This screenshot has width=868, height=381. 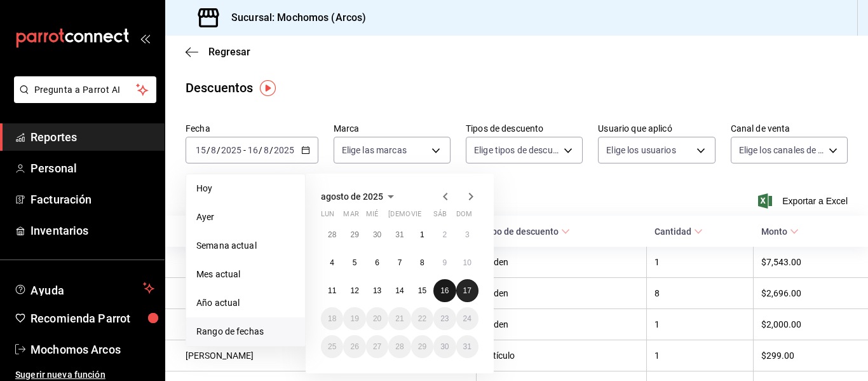 What do you see at coordinates (92, 349) in the screenshot?
I see `span: Mochomos Arcos` at bounding box center [92, 349].